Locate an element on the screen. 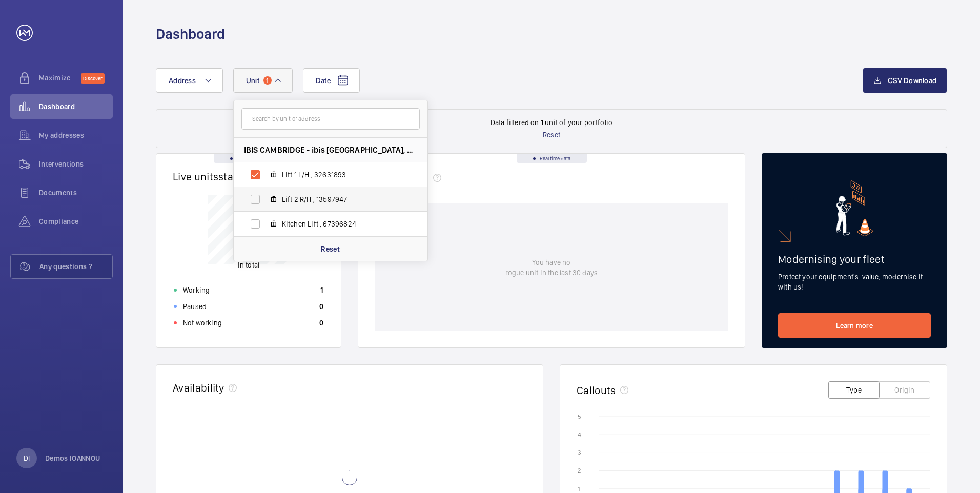 Image resolution: width=980 pixels, height=493 pixels. span: Compliance is located at coordinates (76, 221).